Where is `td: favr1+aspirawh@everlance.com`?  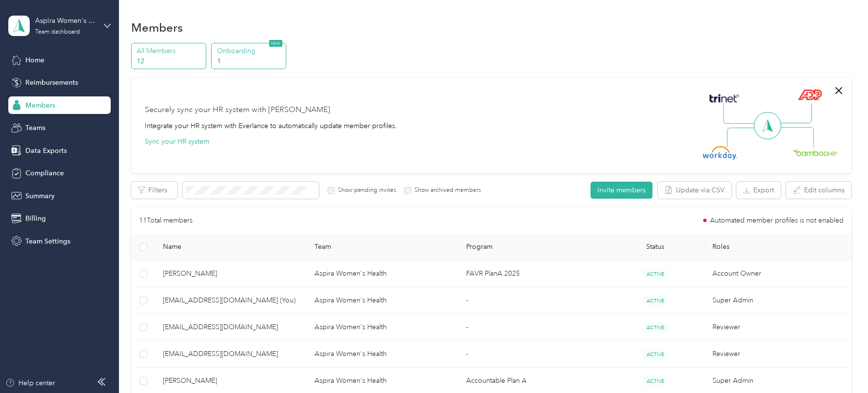
td: favr1+aspirawh@everlance.com is located at coordinates (230, 327).